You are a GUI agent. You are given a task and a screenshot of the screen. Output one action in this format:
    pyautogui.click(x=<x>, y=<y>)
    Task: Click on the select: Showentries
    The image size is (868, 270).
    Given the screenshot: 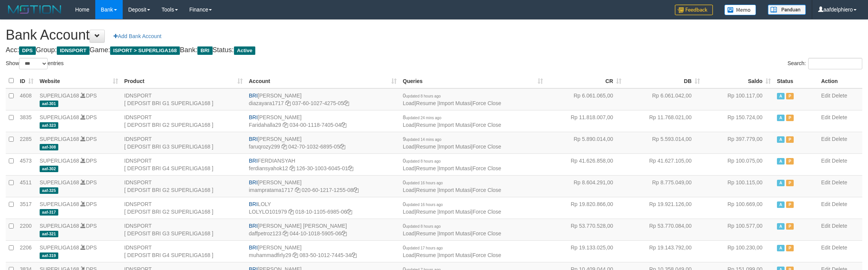 What is the action you would take?
    pyautogui.click(x=33, y=64)
    